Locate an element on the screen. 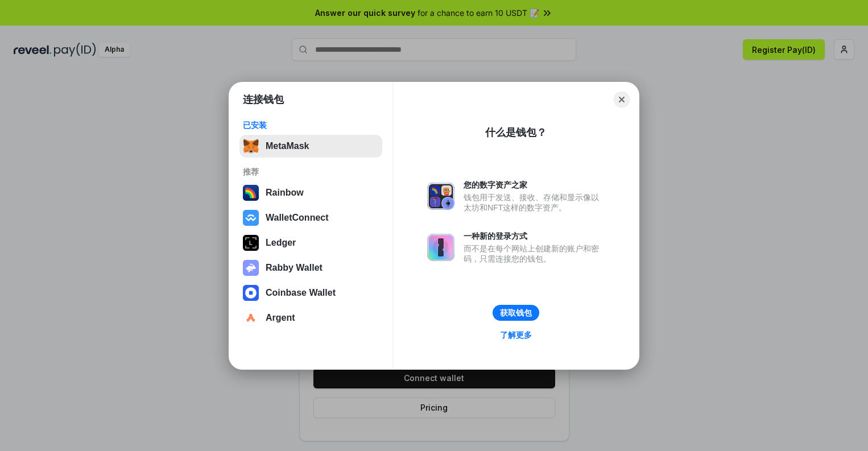  h1: 连接钱包 is located at coordinates (263, 100).